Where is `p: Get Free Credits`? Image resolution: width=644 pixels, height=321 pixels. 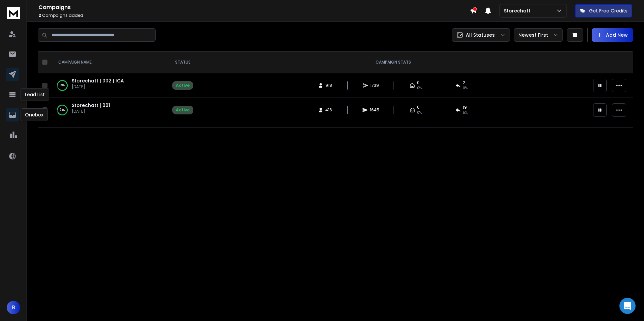 p: Get Free Credits is located at coordinates (608, 10).